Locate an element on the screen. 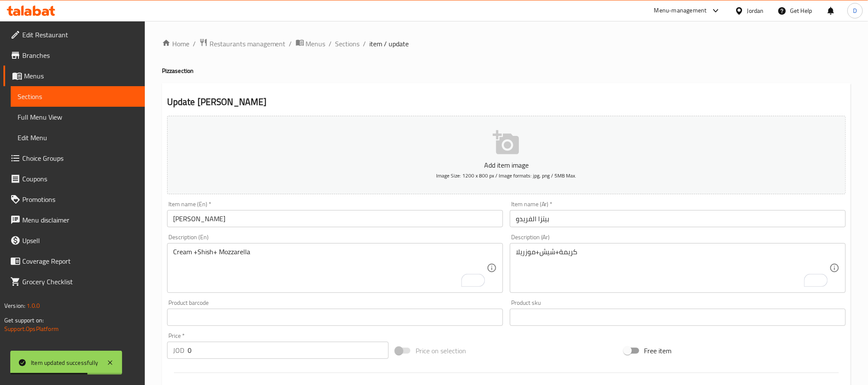 The image size is (868, 385). a: Full Menu View is located at coordinates (77, 117).